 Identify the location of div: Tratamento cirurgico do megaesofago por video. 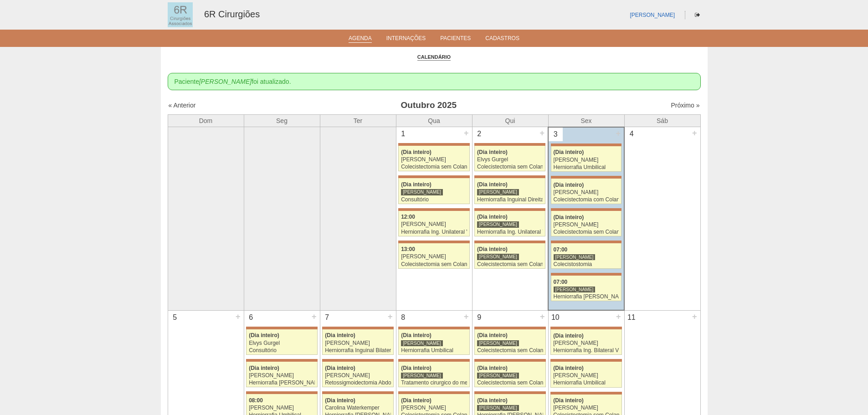
(434, 383).